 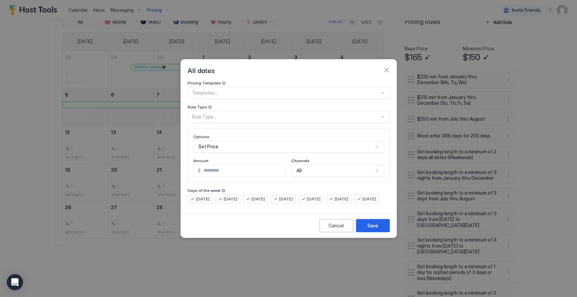 What do you see at coordinates (208, 147) in the screenshot?
I see `span: Set Price` at bounding box center [208, 147].